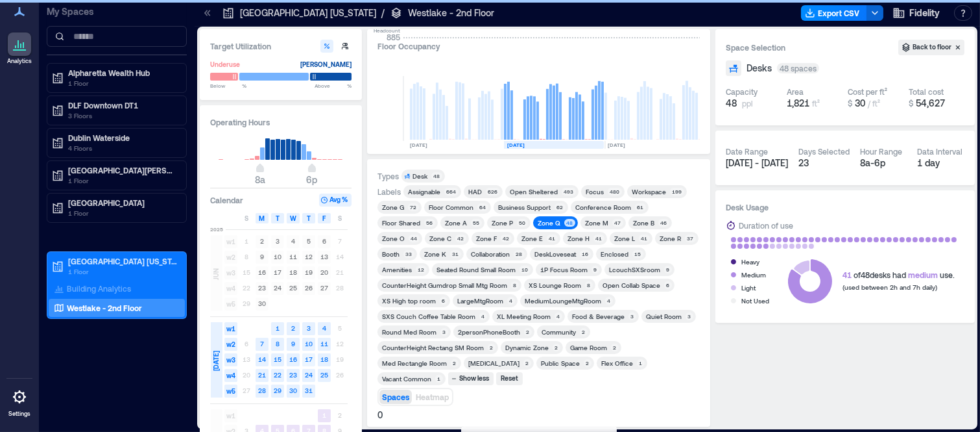 The width and height of the screenshot is (980, 432). Describe the element at coordinates (262, 257) in the screenshot. I see `text: 9` at that location.